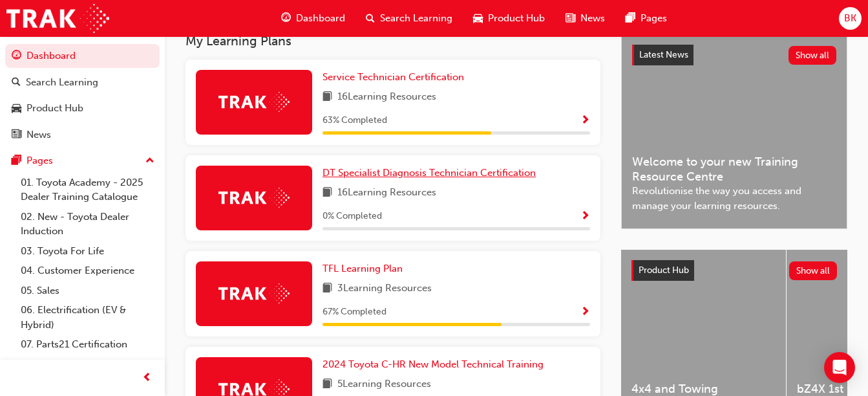  I want to click on a: car-iconProduct Hub, so click(509, 18).